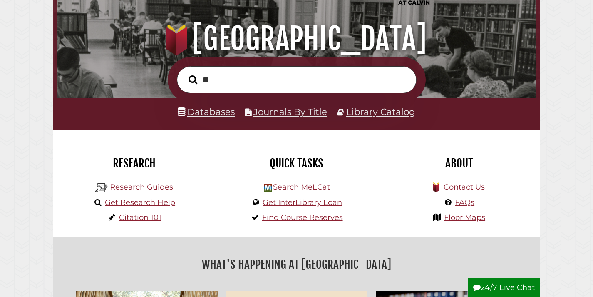 This screenshot has width=593, height=297. Describe the element at coordinates (464, 217) in the screenshot. I see `a: Floor Maps` at that location.